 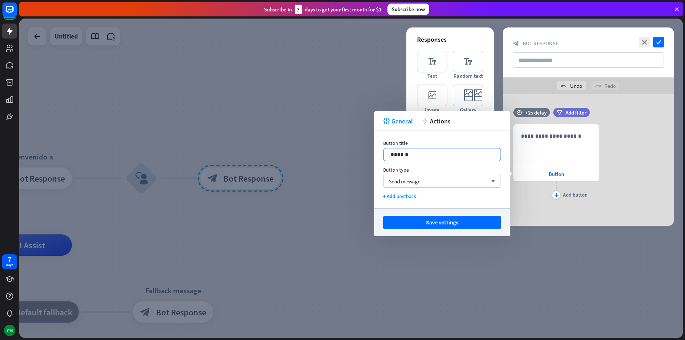 What do you see at coordinates (442, 143) in the screenshot?
I see `div: Button title` at bounding box center [442, 143].